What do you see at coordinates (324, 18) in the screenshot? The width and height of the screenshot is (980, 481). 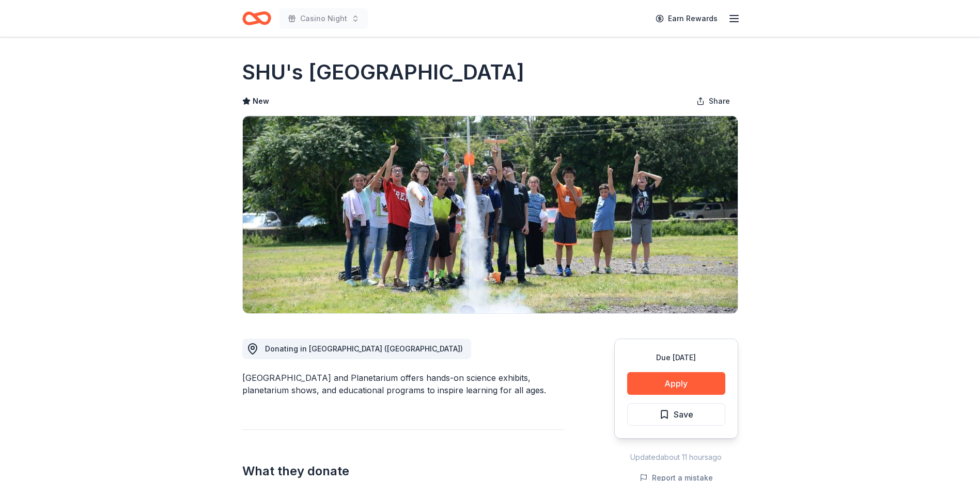 I see `button: Casino Night` at bounding box center [324, 18].